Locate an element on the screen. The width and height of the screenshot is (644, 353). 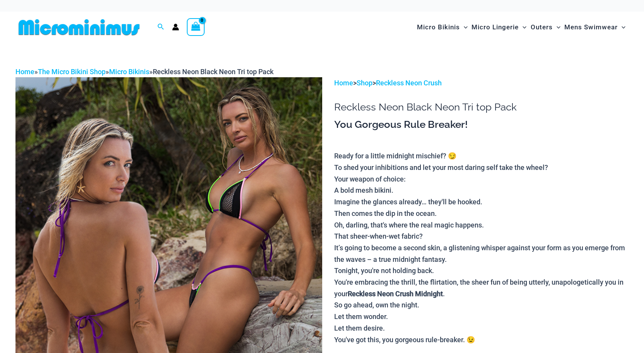
span: Micro Lingerie is located at coordinates (495, 27).